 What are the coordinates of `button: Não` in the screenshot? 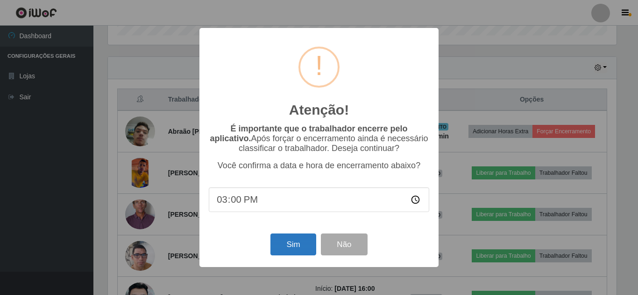 It's located at (344, 245).